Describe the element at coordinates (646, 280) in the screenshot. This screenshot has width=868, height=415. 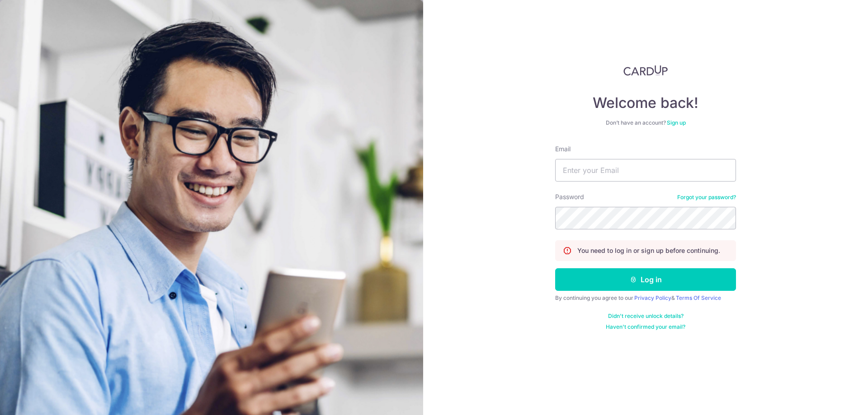
I see `button: Log in` at that location.